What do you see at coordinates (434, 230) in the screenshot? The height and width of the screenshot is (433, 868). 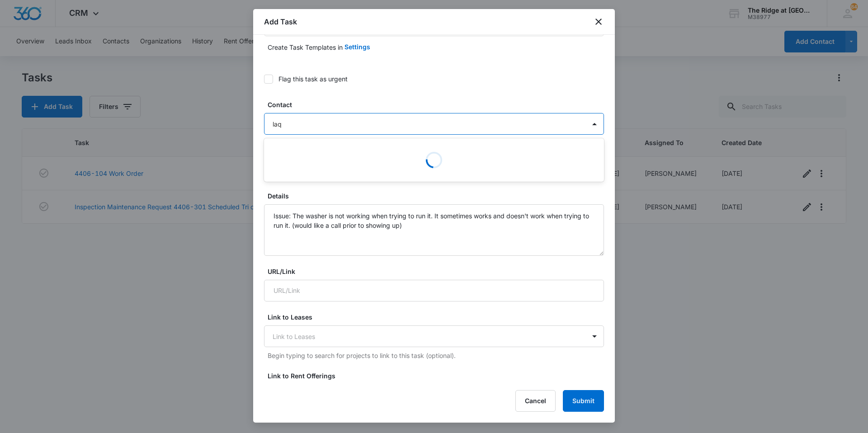 I see `textarea: Issue: The washer is not working when trying to run it. It sometimes works and doesn't work when ...` at bounding box center [434, 230].